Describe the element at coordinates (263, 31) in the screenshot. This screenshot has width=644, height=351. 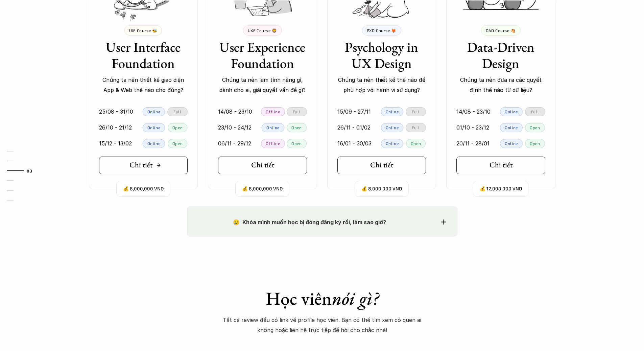
I see `p: UXF Course 🦁` at that location.